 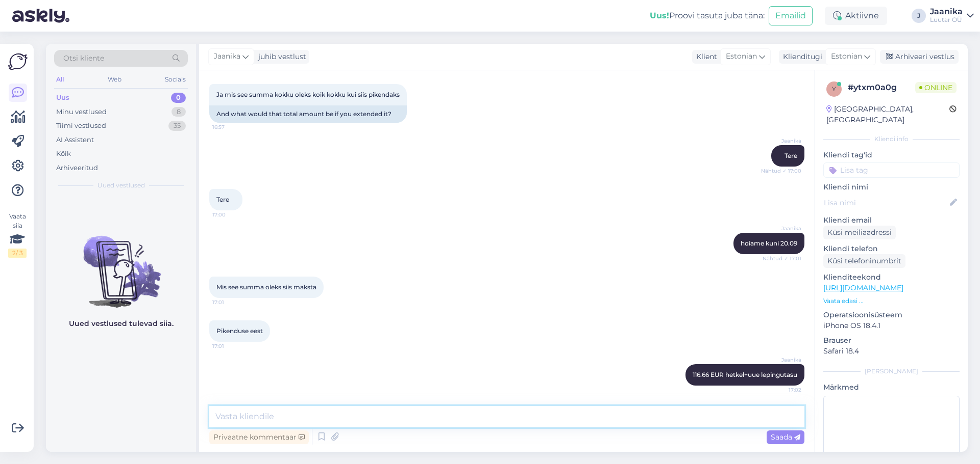 What do you see at coordinates (660, 15) in the screenshot?
I see `b: Uus!` at bounding box center [660, 15].